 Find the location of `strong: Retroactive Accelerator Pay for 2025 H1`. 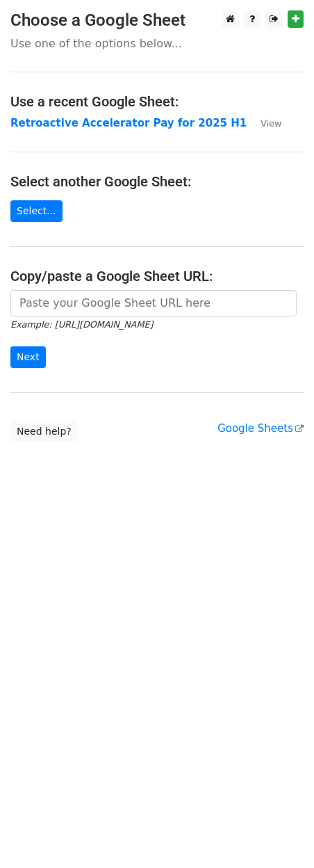

strong: Retroactive Accelerator Pay for 2025 H1 is located at coordinates (129, 123).